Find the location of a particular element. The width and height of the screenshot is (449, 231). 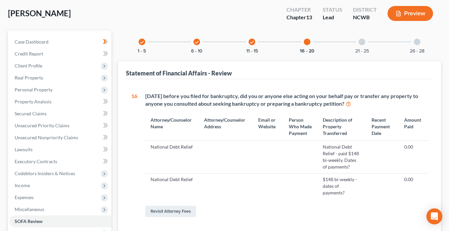

th: Amount Paid is located at coordinates (413, 126).